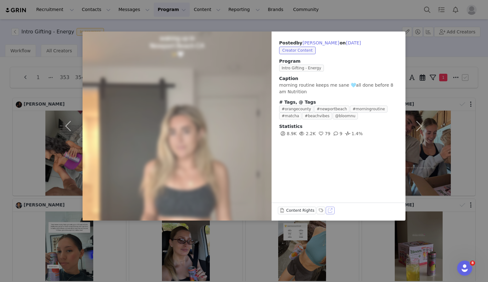 The width and height of the screenshot is (488, 282). I want to click on span: #beachvibes, so click(317, 116).